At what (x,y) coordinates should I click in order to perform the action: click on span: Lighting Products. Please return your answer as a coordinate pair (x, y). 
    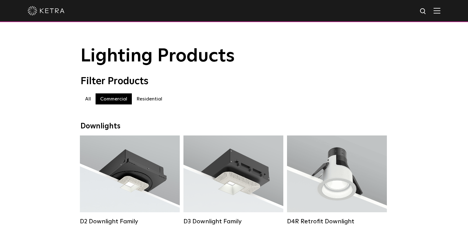
    Looking at the image, I should click on (158, 56).